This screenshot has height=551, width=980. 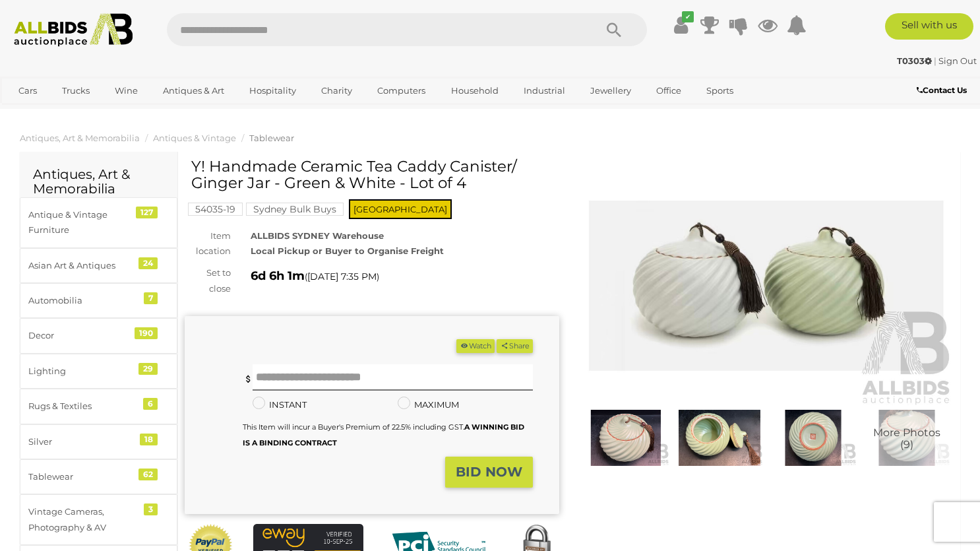 I want to click on div: Tablewear, so click(x=82, y=477).